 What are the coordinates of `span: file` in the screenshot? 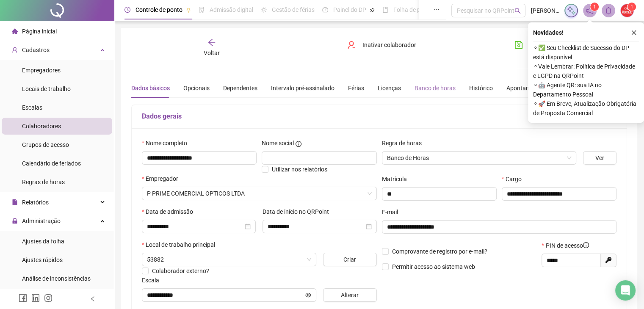 It's located at (15, 202).